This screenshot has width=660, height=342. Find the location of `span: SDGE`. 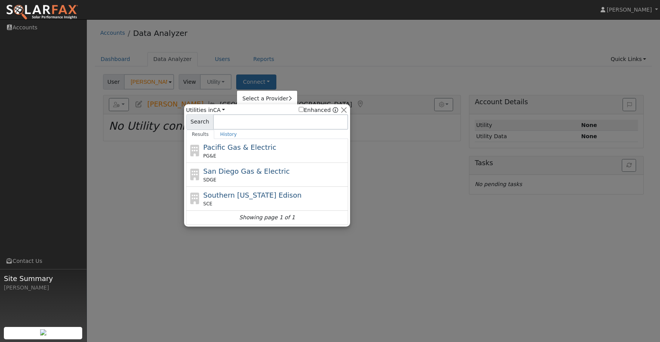

span: SDGE is located at coordinates (210, 180).